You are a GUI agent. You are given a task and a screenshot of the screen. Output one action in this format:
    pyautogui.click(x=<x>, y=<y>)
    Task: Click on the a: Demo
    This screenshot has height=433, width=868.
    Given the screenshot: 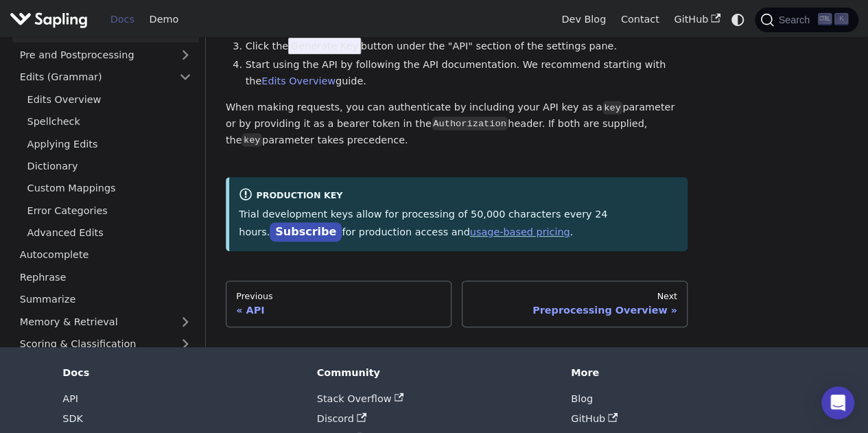 What is the action you would take?
    pyautogui.click(x=164, y=19)
    